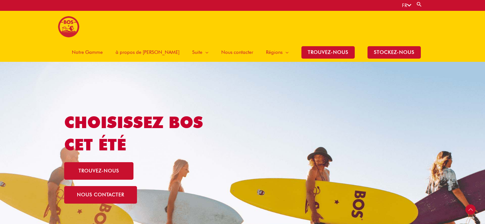 The width and height of the screenshot is (485, 224). I want to click on span: Nous contacter, so click(237, 52).